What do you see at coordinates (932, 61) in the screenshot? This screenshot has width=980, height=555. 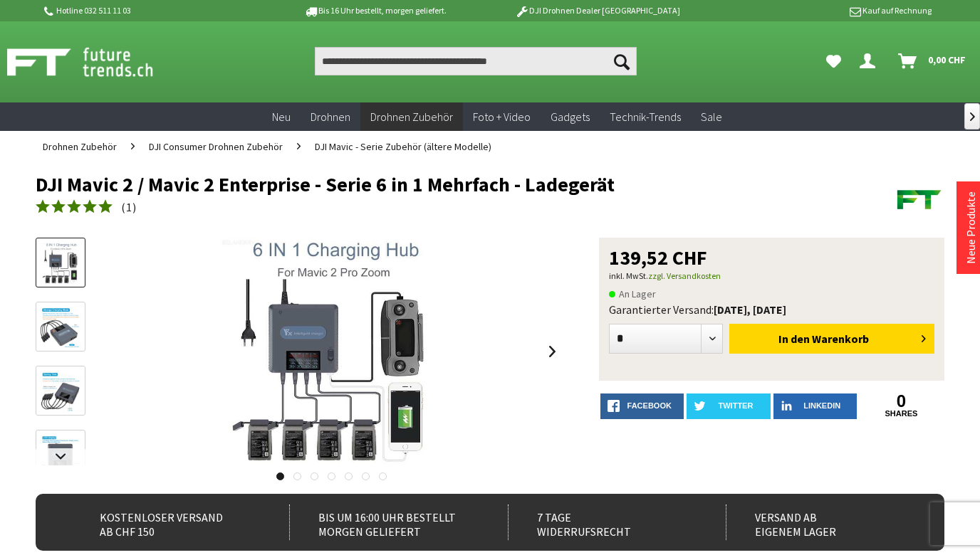 I see `a: Warenkorb` at bounding box center [932, 61].